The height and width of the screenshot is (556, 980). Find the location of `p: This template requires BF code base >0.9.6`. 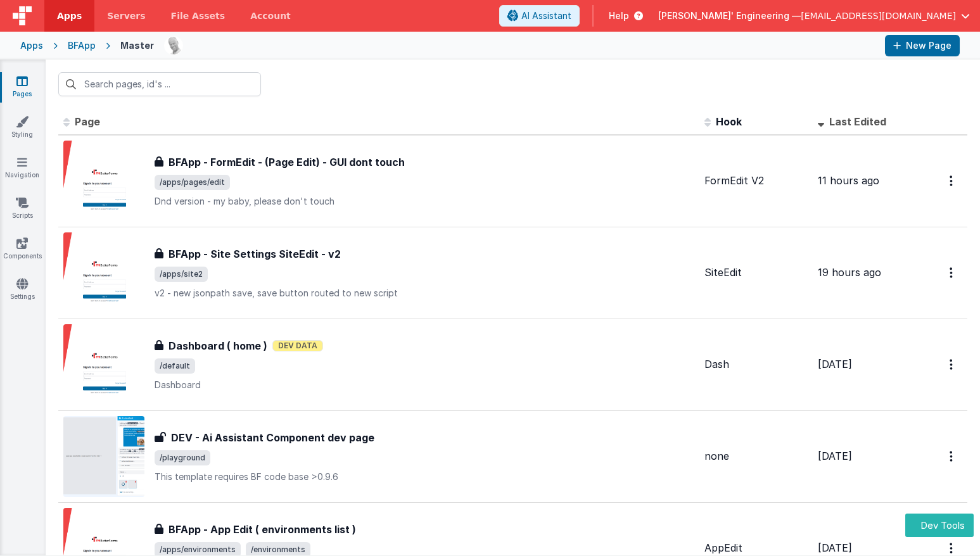

p: This template requires BF code base >0.9.6 is located at coordinates (424, 476).